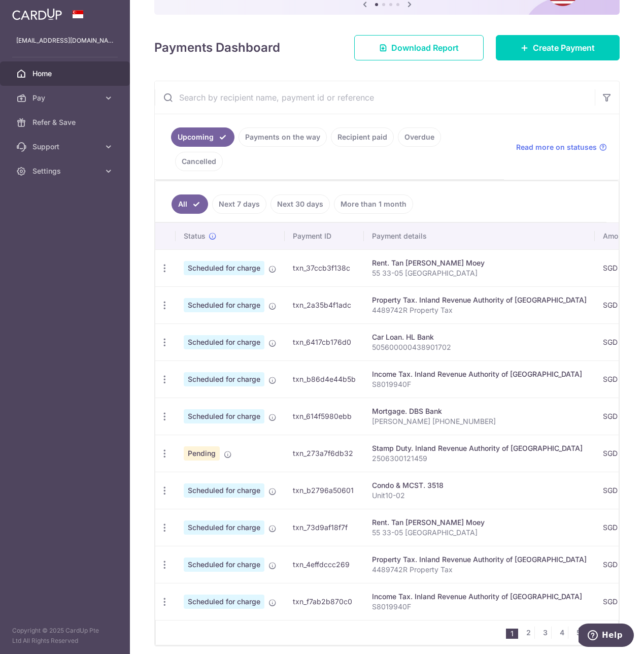 This screenshot has height=654, width=644. What do you see at coordinates (66, 98) in the screenshot?
I see `span: Pay` at bounding box center [66, 98].